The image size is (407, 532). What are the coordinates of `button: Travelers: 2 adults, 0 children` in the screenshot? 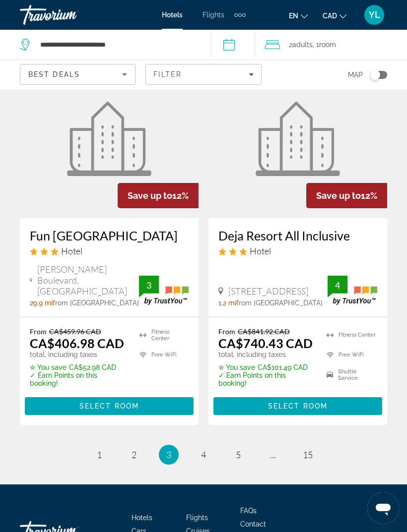 It's located at (331, 45).